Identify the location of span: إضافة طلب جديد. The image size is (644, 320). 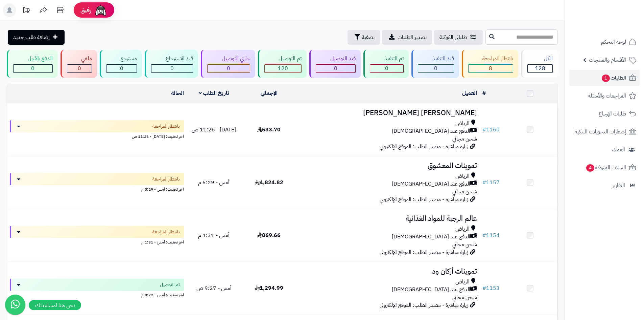
(31, 37).